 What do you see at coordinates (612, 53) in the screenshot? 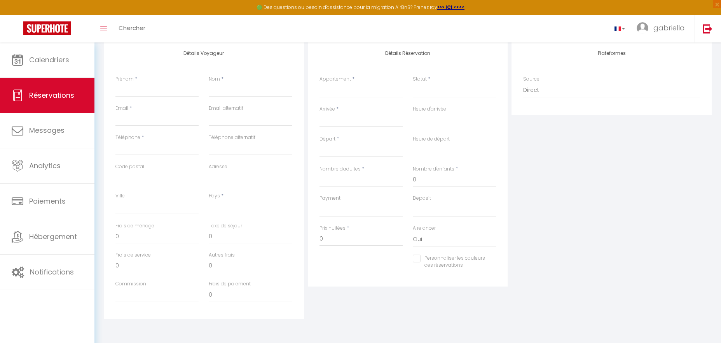
I see `h4: Plateformes` at bounding box center [612, 53].